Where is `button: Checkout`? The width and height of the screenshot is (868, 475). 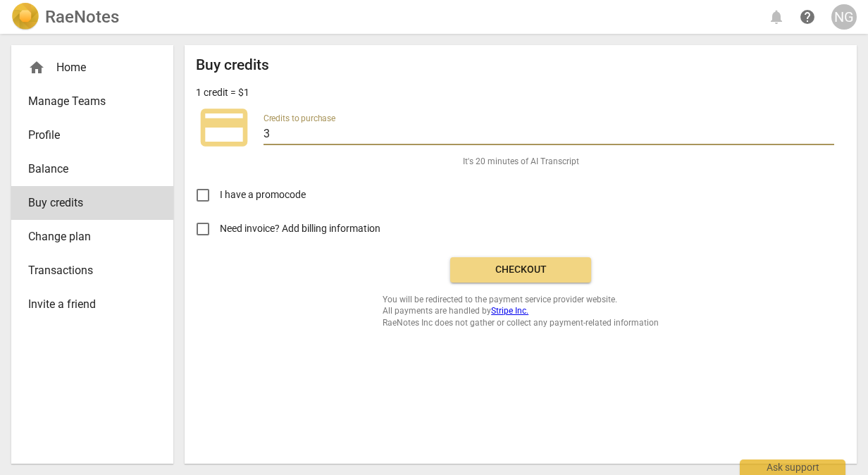 button: Checkout is located at coordinates (521, 270).